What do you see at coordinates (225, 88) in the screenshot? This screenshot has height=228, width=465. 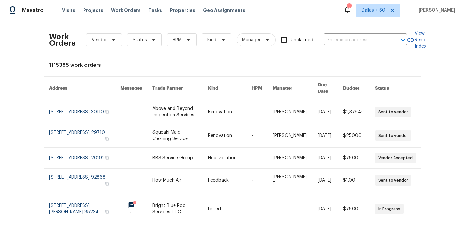 I see `th: Kind` at bounding box center [225, 88].